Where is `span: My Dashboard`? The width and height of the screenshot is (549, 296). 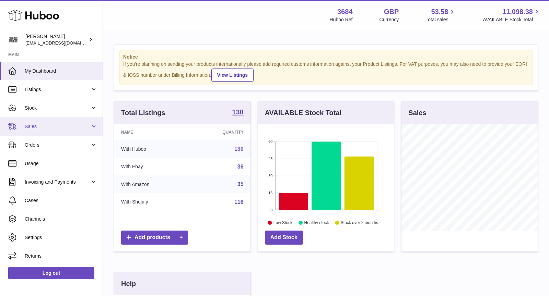
span: My Dashboard is located at coordinates (61, 71).